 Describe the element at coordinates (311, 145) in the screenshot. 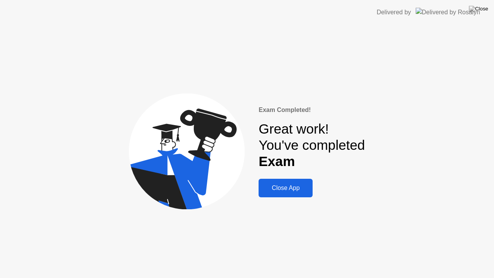

I see `div: Great work! You've completed` at that location.